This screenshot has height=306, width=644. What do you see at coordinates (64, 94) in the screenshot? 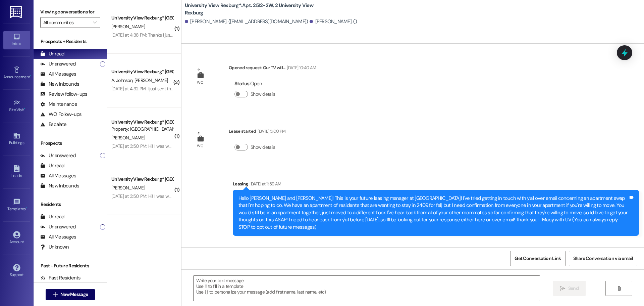
I see `div: Review follow-ups` at bounding box center [64, 94].